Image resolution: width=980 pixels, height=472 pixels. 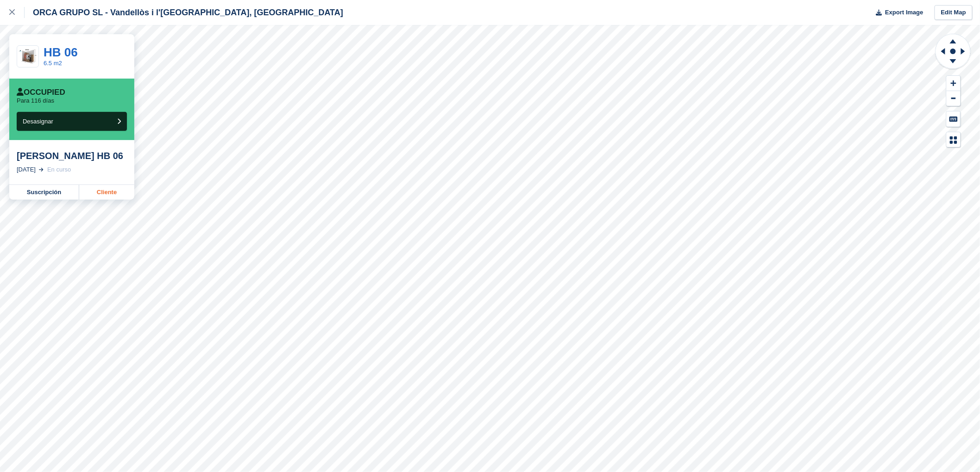 What do you see at coordinates (42, 170) in the screenshot?
I see `img: arrow-right-light-icn-cde0832a797a2874e46488d9cf13f60e5c3a73dbe684e267c42b8395dfbc2abf.svg` at bounding box center [42, 170].